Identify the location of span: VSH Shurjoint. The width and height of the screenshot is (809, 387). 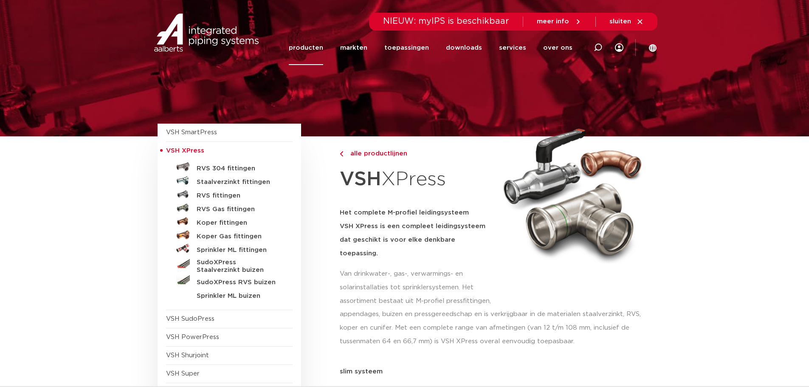
(187, 355).